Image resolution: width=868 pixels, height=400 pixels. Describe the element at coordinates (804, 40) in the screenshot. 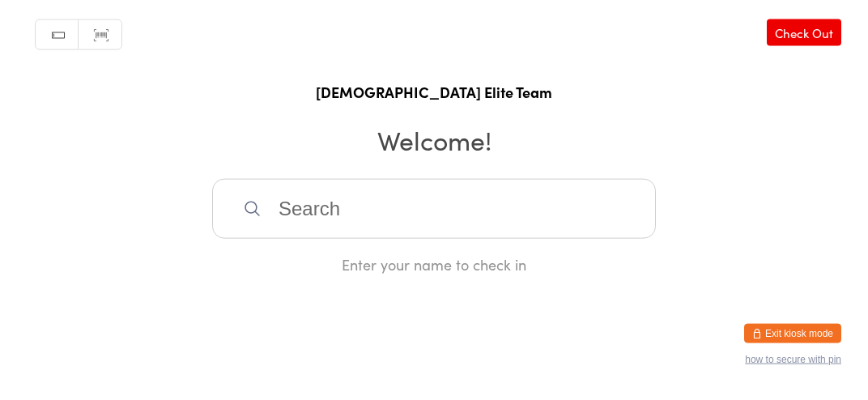

I see `a: Check Out` at that location.